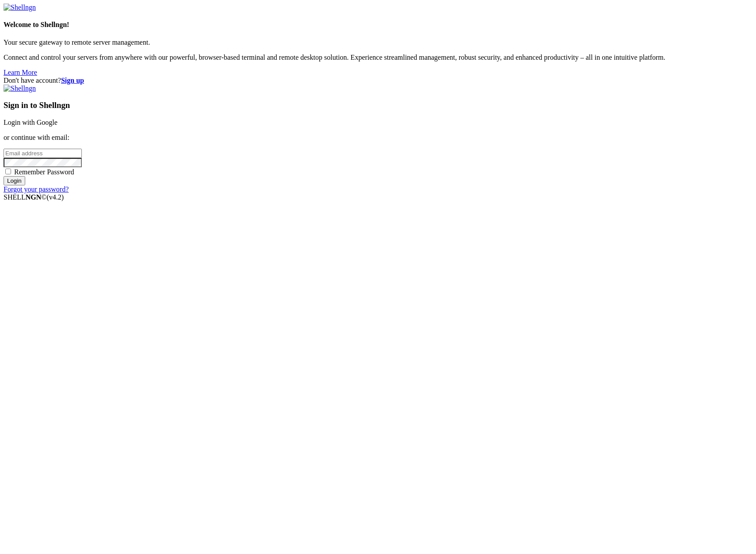 The image size is (756, 554). What do you see at coordinates (35, 189) in the screenshot?
I see `a: Forgot your password?` at bounding box center [35, 189].